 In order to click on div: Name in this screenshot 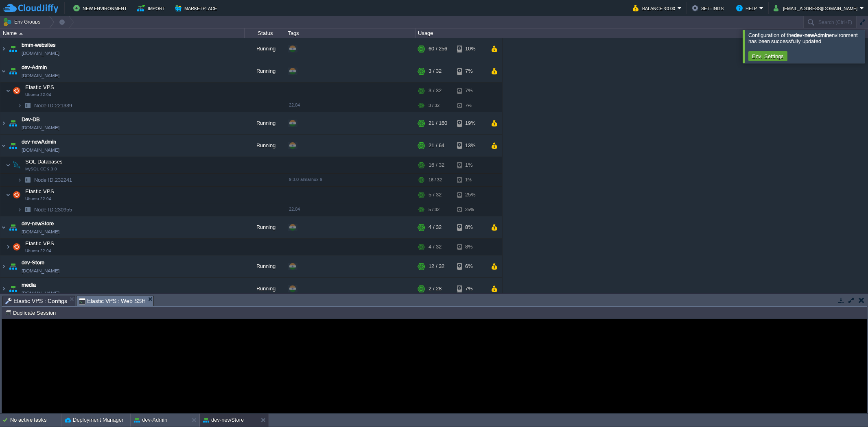, I will do `click(122, 33)`.